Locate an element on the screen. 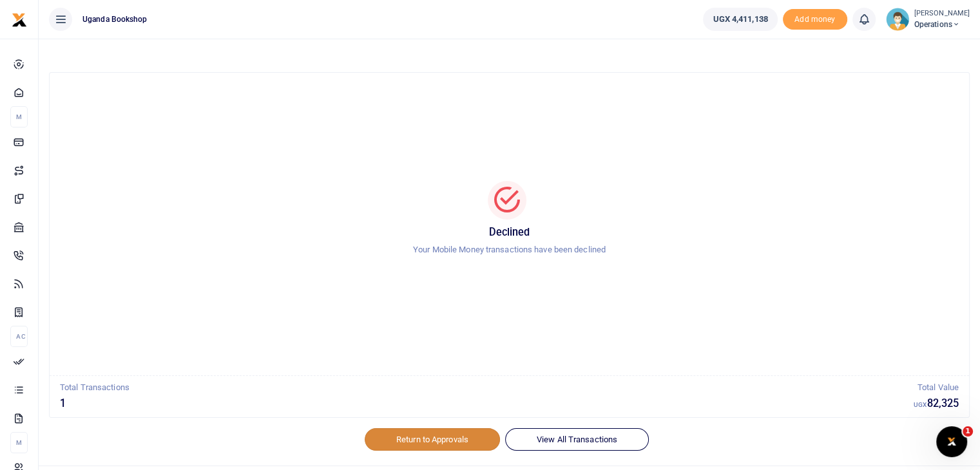  a: View All Transactions is located at coordinates (577, 439).